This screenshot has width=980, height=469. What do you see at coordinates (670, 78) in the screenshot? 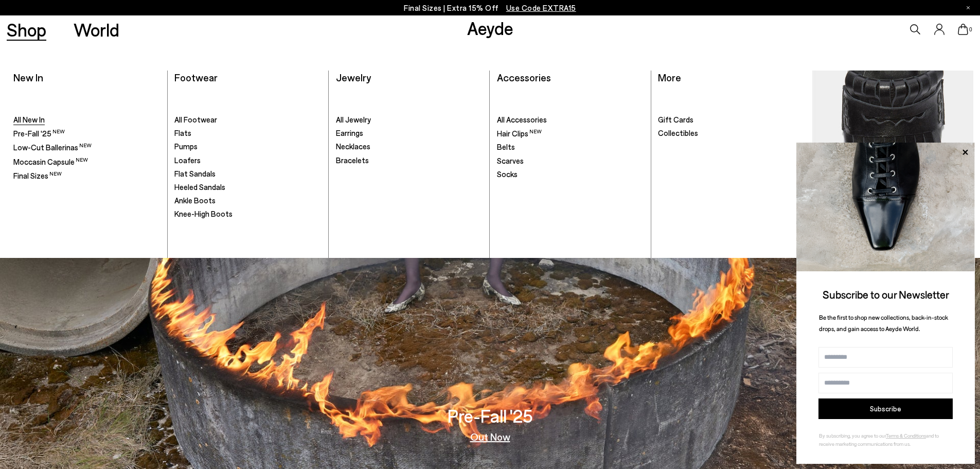
I see `a: More` at bounding box center [670, 78].